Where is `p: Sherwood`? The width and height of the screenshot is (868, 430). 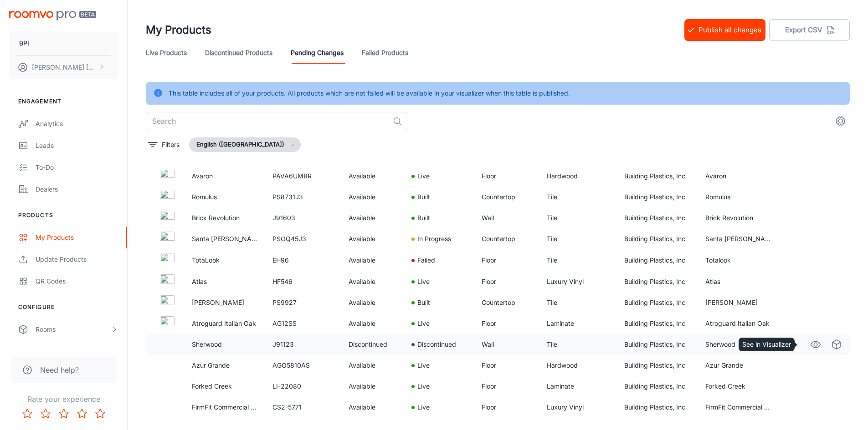 p: Sherwood is located at coordinates (225, 345).